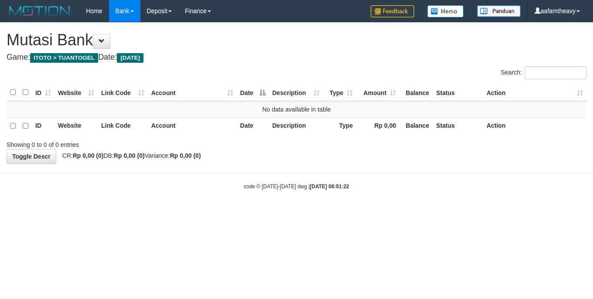  What do you see at coordinates (253, 126) in the screenshot?
I see `th: Date` at bounding box center [253, 126].